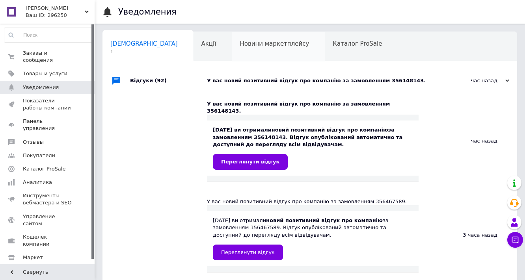 This screenshot has width=525, height=280. What do you see at coordinates (147, 12) in the screenshot?
I see `h1: Уведомления` at bounding box center [147, 12].